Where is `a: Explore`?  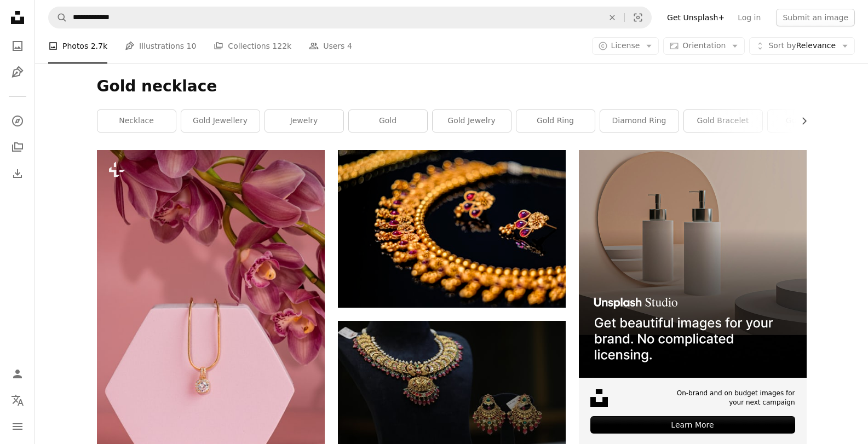 a: Explore is located at coordinates (17, 121).